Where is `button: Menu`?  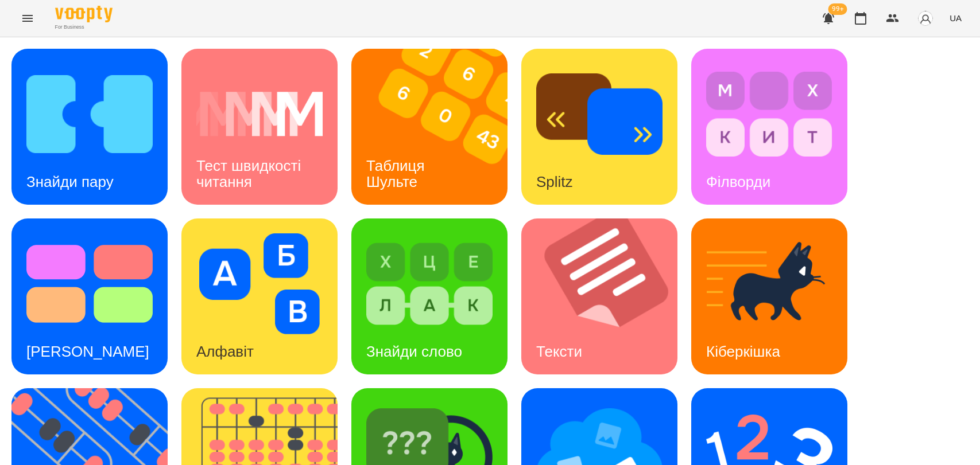 button: Menu is located at coordinates (28, 19).